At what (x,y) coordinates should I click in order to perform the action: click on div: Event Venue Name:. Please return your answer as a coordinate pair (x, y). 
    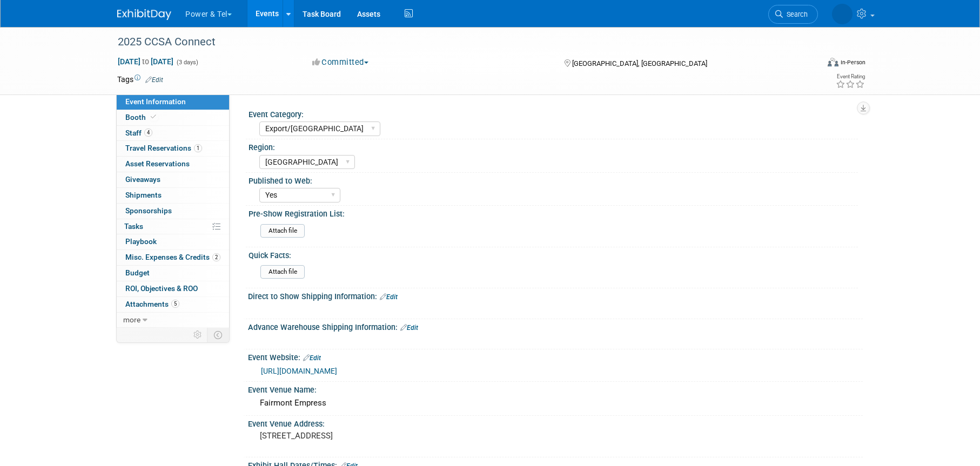
    Looking at the image, I should click on (555, 388).